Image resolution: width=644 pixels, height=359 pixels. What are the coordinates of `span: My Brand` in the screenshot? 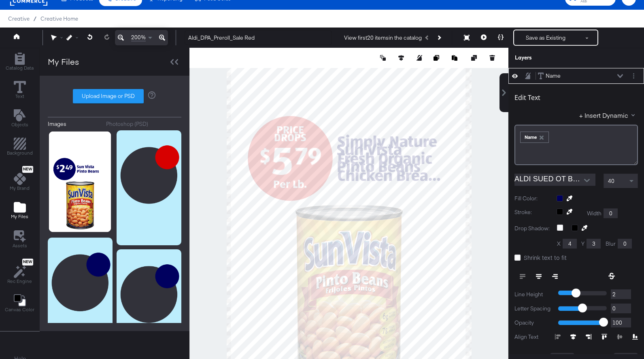 It's located at (19, 188).